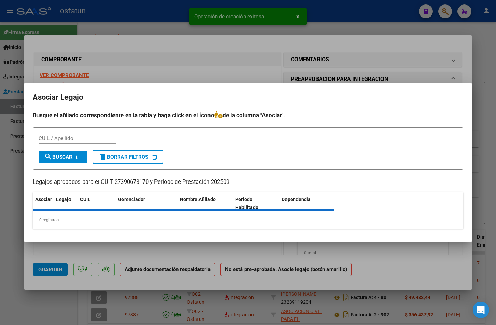 The height and width of the screenshot is (325, 496). What do you see at coordinates (123, 157) in the screenshot?
I see `span: Borrar Filtros` at bounding box center [123, 157].